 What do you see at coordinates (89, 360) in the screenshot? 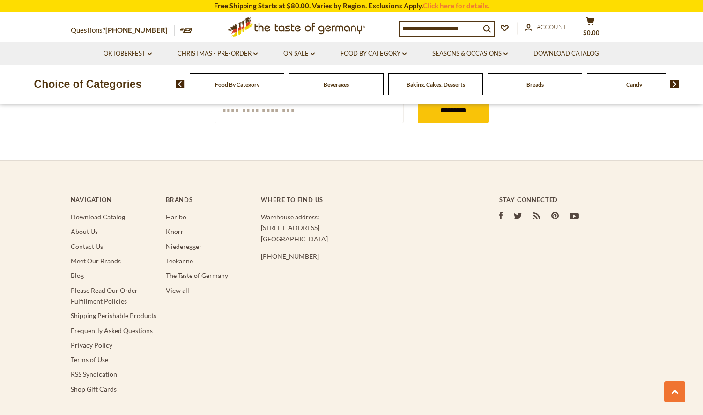
I see `a: Terms of Use` at bounding box center [89, 360].